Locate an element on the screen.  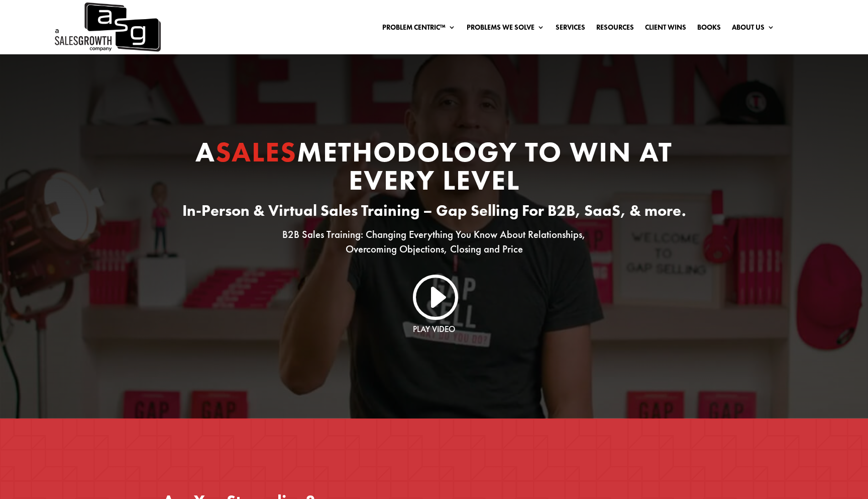
a: Problems We Solve is located at coordinates (505, 29).